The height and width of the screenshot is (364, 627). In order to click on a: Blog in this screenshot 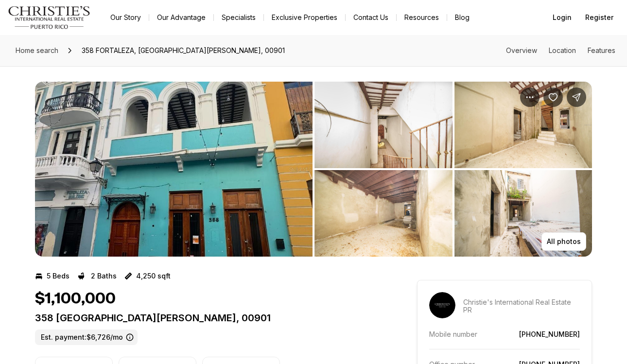, I will do `click(462, 18)`.